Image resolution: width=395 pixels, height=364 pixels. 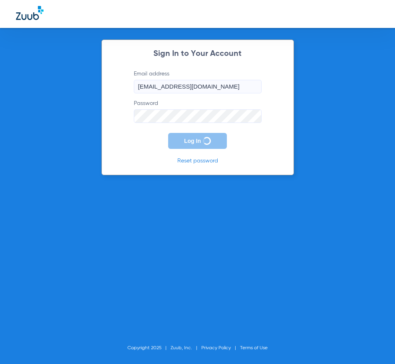 I want to click on input: Password, so click(x=198, y=116).